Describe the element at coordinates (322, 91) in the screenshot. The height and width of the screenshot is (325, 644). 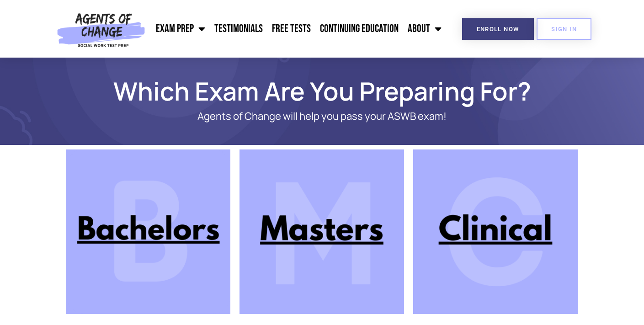
I see `h1: Which Exam Are You Preparing For?` at that location.